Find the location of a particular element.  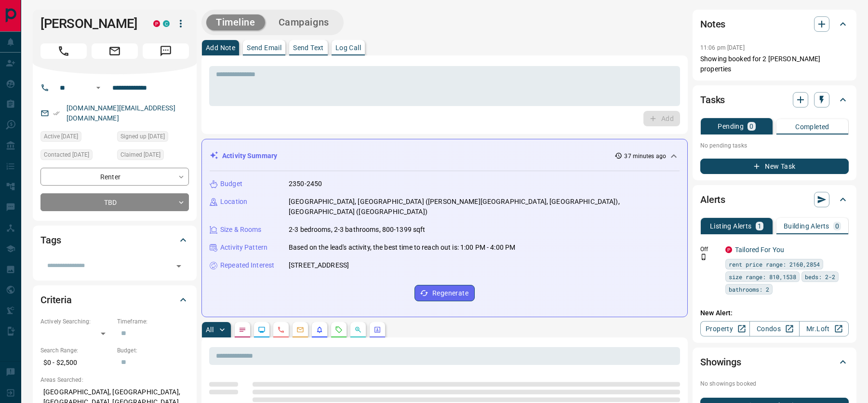

div: Fri Nov 01 2024 is located at coordinates (76, 156).